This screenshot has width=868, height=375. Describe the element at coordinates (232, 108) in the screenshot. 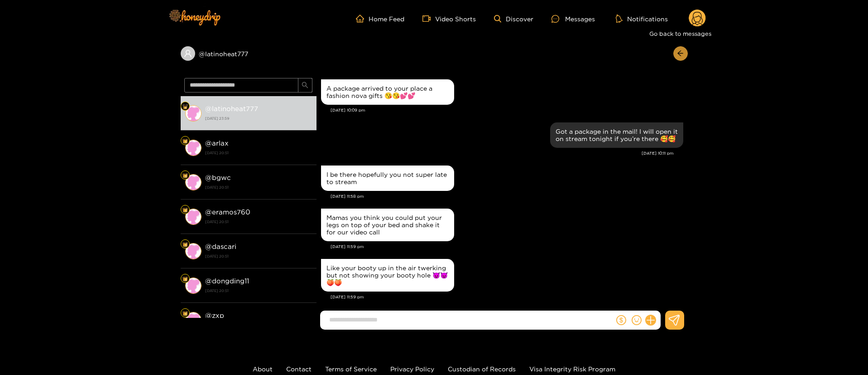

I see `strong: @ latinoheat777` at that location.